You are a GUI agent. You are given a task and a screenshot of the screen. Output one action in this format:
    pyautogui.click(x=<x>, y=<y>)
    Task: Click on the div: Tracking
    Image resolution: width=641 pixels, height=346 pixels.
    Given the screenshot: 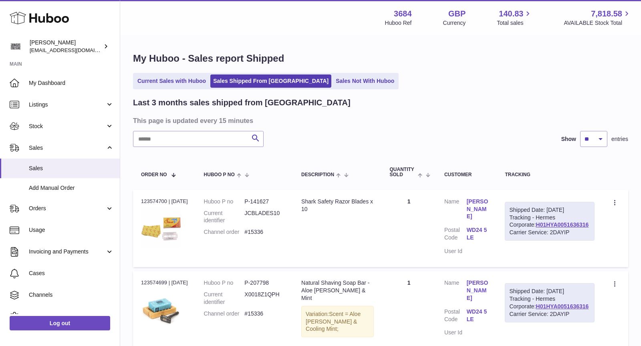 What is the action you would take?
    pyautogui.click(x=549, y=175)
    